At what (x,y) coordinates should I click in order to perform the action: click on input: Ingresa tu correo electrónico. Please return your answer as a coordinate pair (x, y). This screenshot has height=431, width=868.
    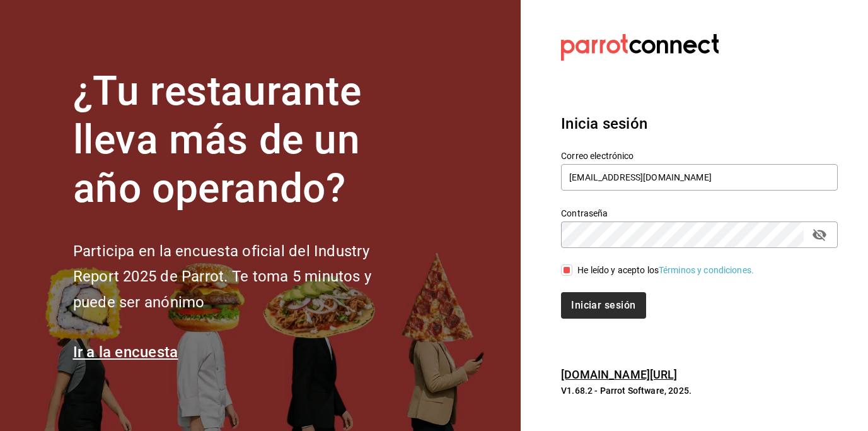
    Looking at the image, I should click on (699, 178).